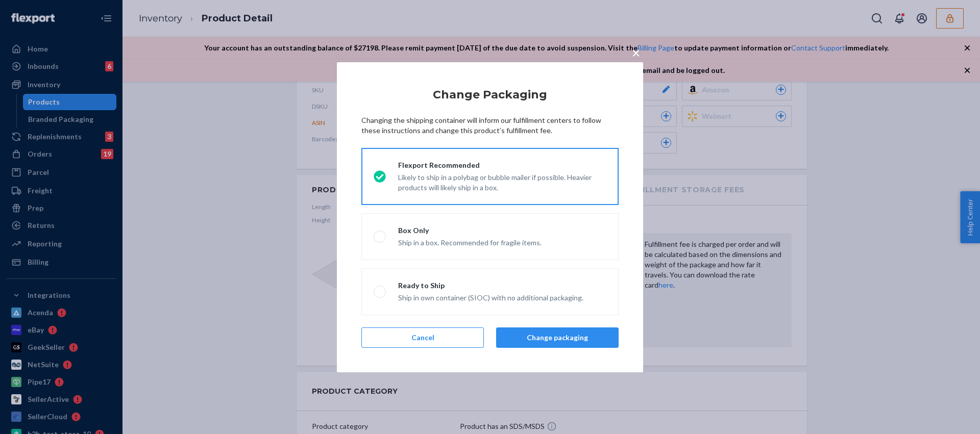 The width and height of the screenshot is (980, 434). What do you see at coordinates (470, 230) in the screenshot?
I see `div: Box Only` at bounding box center [470, 230].